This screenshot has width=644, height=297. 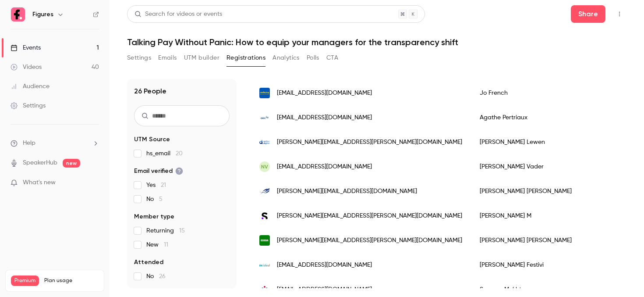 What do you see at coordinates (29, 143) in the screenshot?
I see `span: Help` at bounding box center [29, 143].